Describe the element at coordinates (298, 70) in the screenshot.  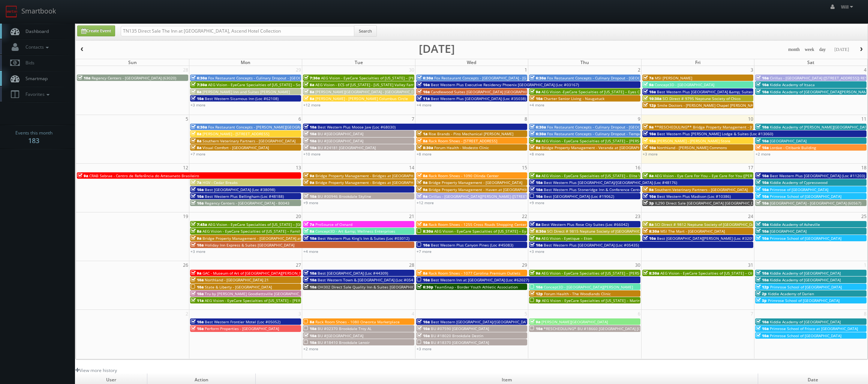
I see `span: 29` at that location.